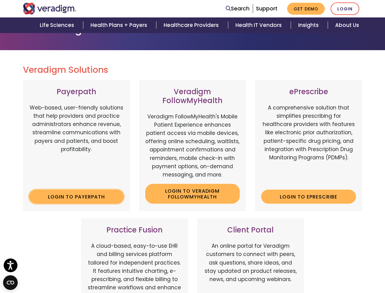 The height and width of the screenshot is (293, 385). What do you see at coordinates (134, 230) in the screenshot?
I see `h3: Practice Fusion` at bounding box center [134, 230].